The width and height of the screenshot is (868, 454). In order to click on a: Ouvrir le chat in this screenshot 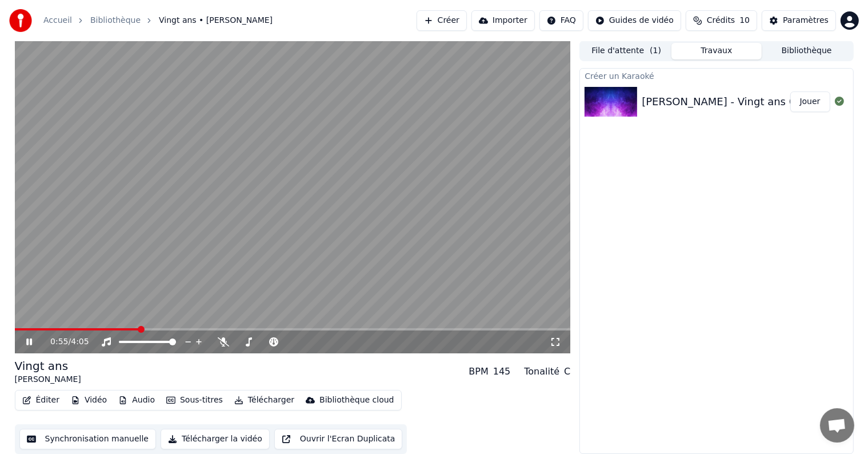, I will do `click(837, 426)`.